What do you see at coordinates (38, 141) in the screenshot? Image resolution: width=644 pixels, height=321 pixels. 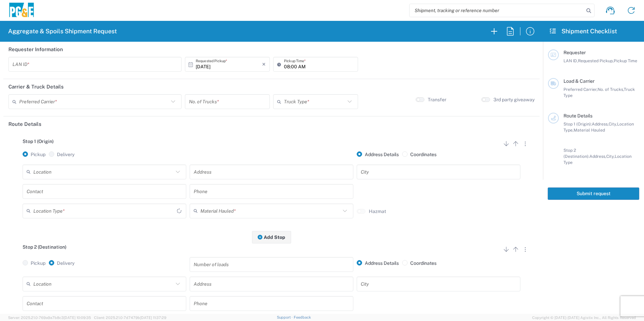 I see `span: Stop 1 (Origin)` at bounding box center [38, 141].